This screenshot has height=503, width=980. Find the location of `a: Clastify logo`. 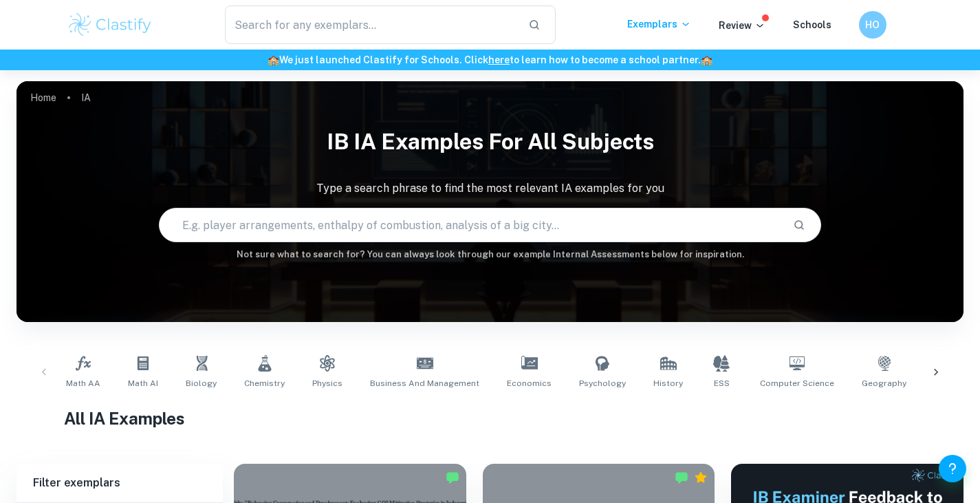

a: Clastify logo is located at coordinates (110, 25).